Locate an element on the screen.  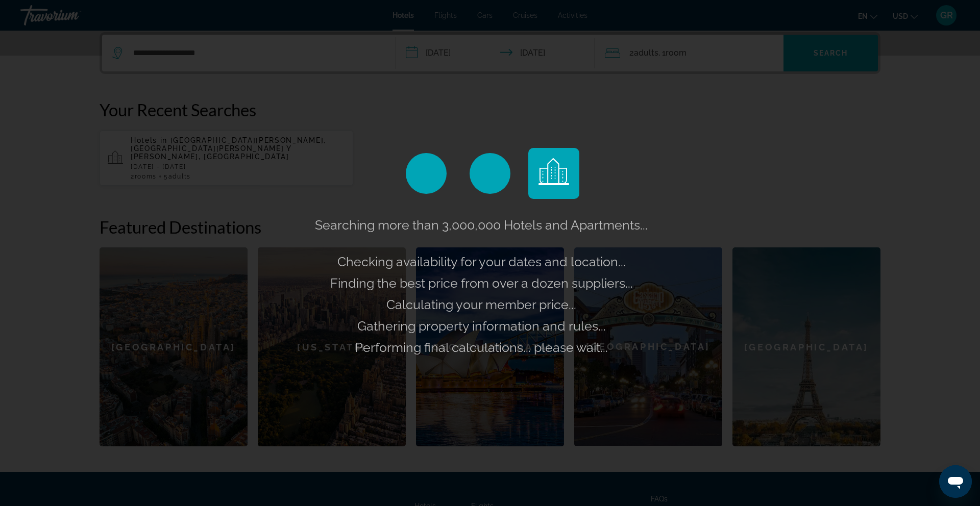
span: Performing final calculations... please wait... is located at coordinates (481, 347).